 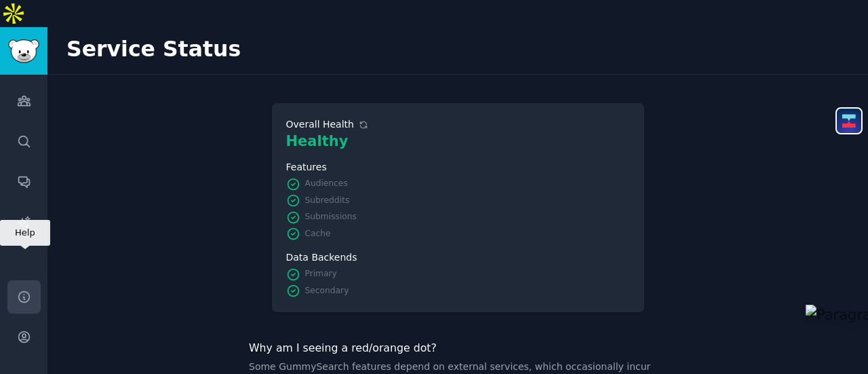 I want to click on span: Data Backends, so click(x=321, y=257).